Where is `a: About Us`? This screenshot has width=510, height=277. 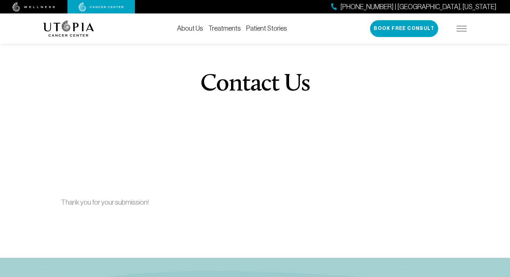 a: About Us is located at coordinates (190, 28).